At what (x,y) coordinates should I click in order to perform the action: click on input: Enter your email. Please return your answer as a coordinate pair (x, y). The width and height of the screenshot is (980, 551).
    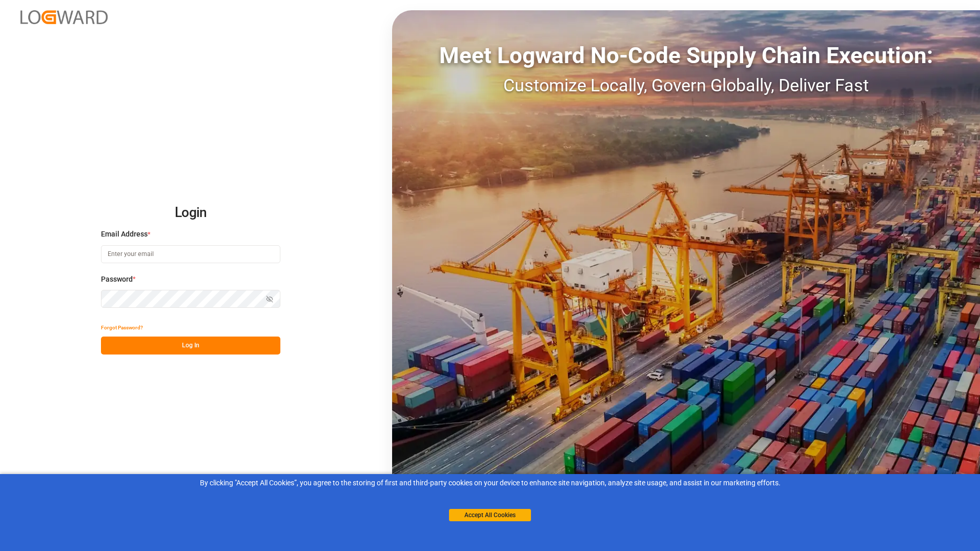
    Looking at the image, I should click on (190, 254).